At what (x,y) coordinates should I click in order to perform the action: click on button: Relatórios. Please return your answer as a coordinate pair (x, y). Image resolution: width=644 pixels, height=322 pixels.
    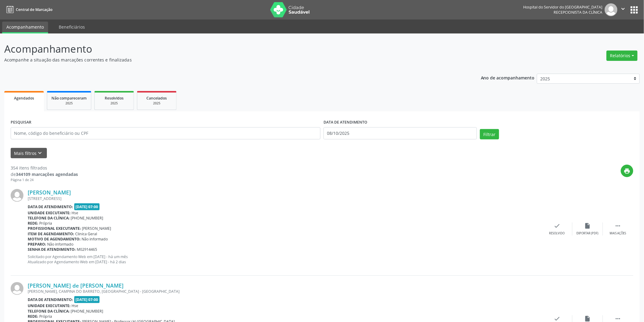
    Looking at the image, I should click on (622, 55).